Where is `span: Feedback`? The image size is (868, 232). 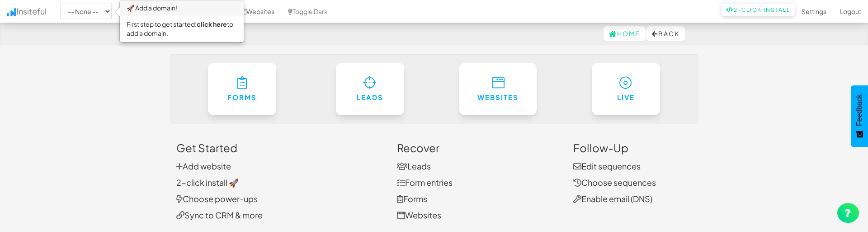 span: Feedback is located at coordinates (859, 110).